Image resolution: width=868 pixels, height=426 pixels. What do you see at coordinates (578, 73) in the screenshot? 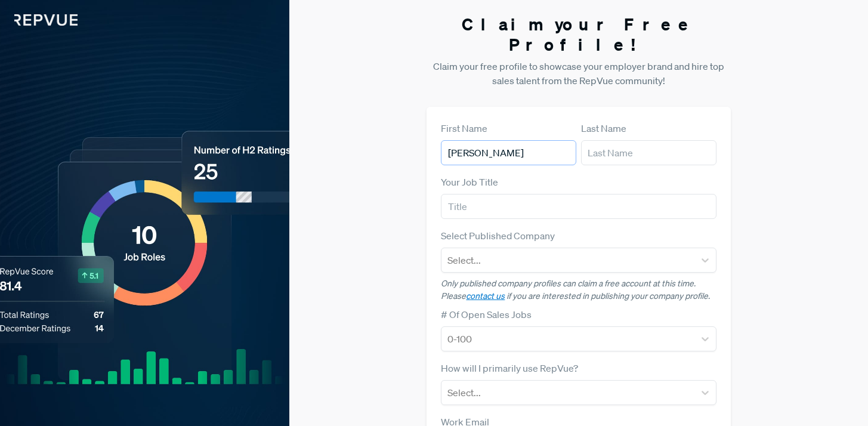
I see `p: Claim your free profile to showcase your employer brand and hire top sales talent from the RepVue...` at bounding box center [578, 73].